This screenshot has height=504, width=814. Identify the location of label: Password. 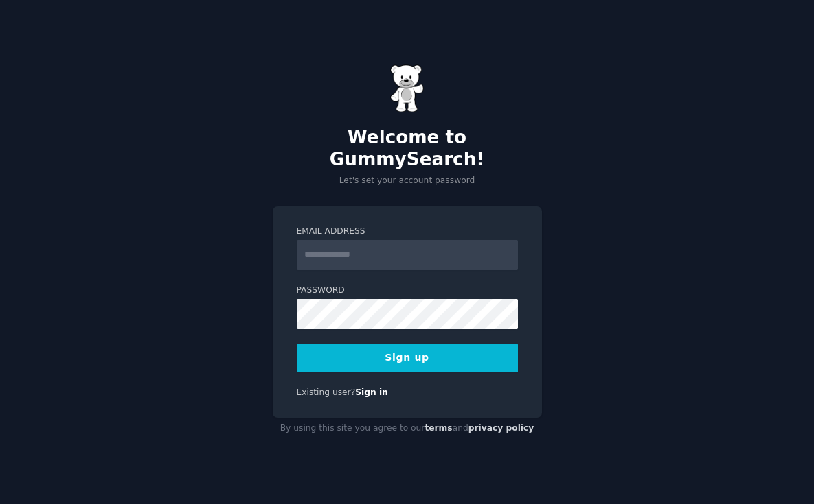
(407, 291).